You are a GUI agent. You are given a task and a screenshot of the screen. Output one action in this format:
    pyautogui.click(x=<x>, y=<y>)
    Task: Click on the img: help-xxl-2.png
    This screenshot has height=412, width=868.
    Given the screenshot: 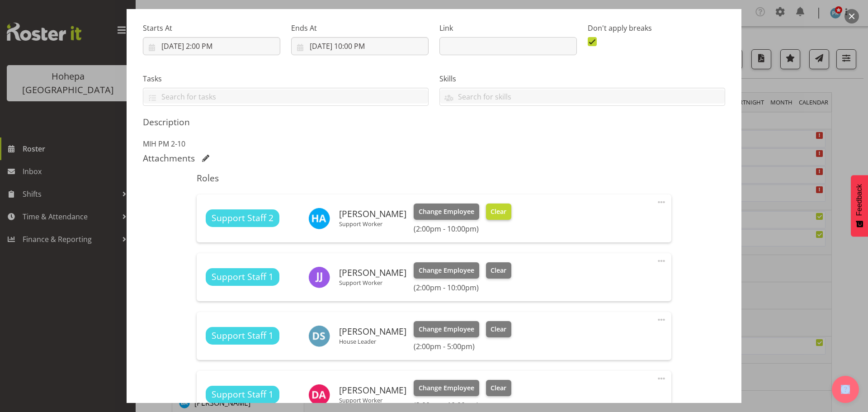 What is the action you would take?
    pyautogui.click(x=845, y=389)
    